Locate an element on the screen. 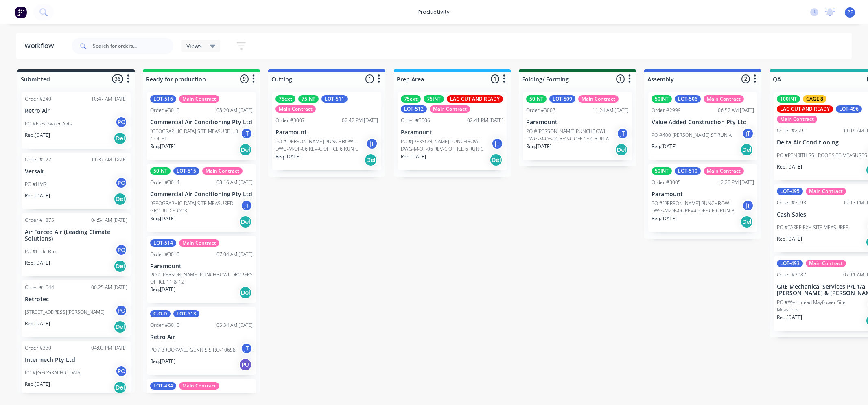 Image resolution: width=868 pixels, height=405 pixels. div: Order #3003 is located at coordinates (541, 111).